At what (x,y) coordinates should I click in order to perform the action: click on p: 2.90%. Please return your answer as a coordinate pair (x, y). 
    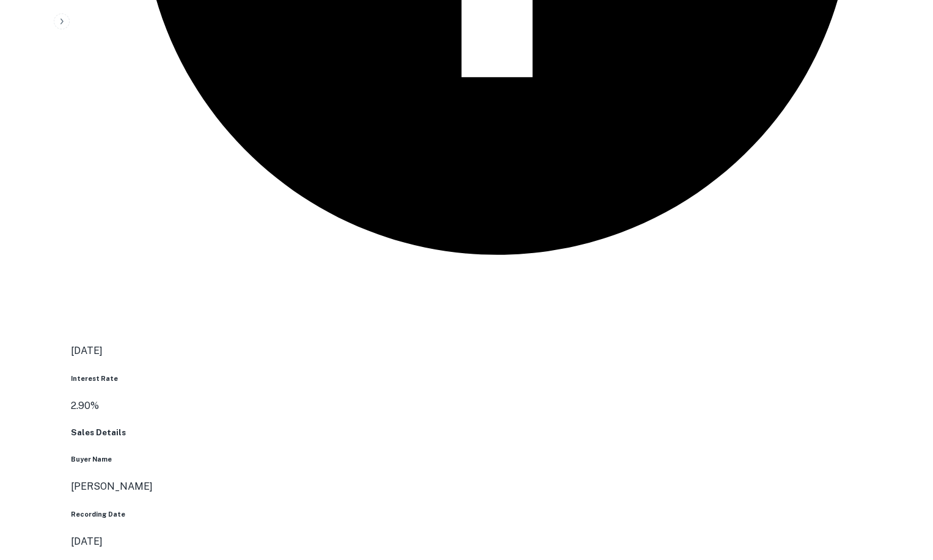
    Looking at the image, I should click on (497, 406).